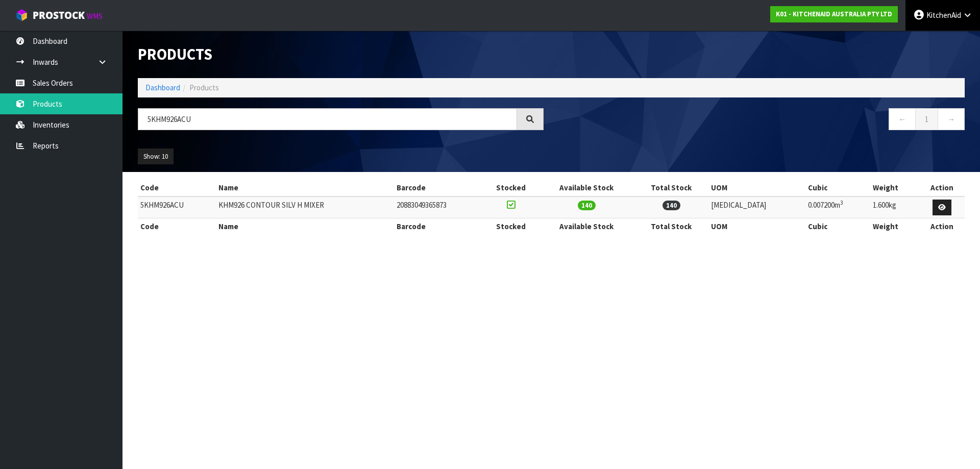 Image resolution: width=980 pixels, height=469 pixels. I want to click on strong: K01 - KITCHENAID AUSTRALIA PTY LTD, so click(834, 14).